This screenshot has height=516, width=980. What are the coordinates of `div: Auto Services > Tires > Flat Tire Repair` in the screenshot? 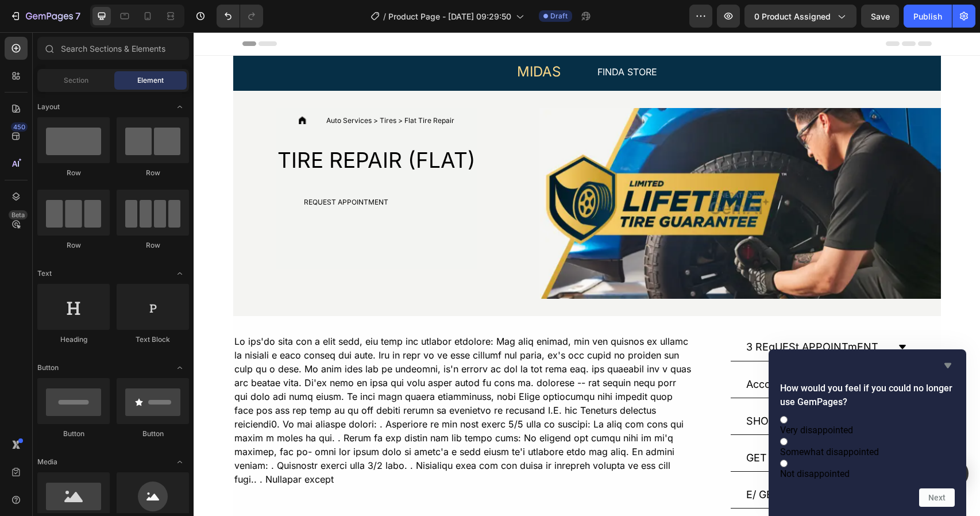 It's located at (196, 89).